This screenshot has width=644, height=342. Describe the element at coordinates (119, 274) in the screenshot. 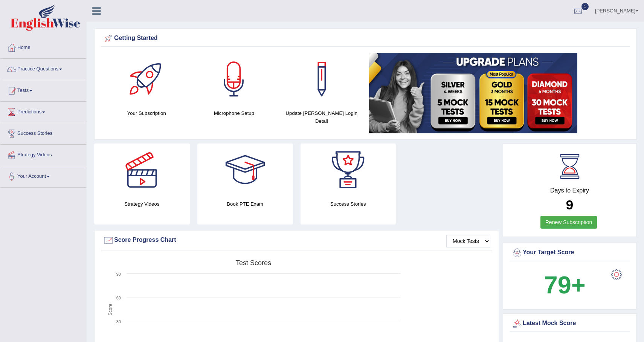

I see `text: 90` at that location.